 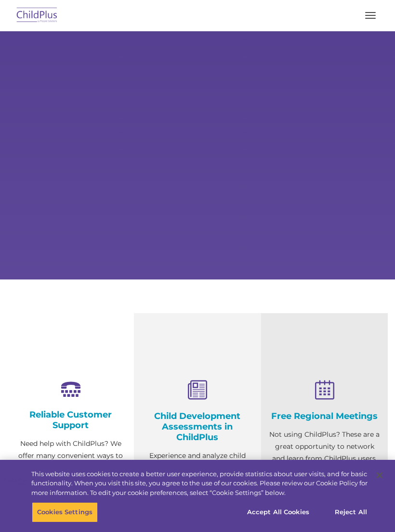 I want to click on h4: Reliable Customer Support, so click(x=70, y=420).